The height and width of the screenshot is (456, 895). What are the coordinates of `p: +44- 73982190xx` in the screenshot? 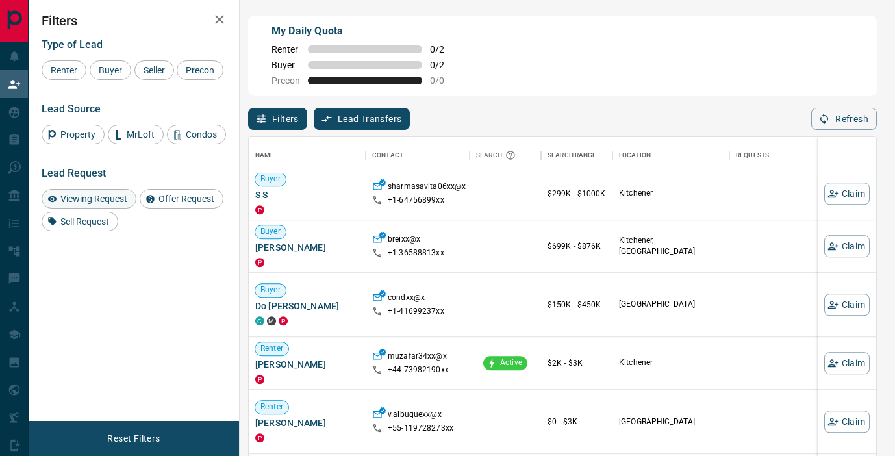 It's located at (418, 370).